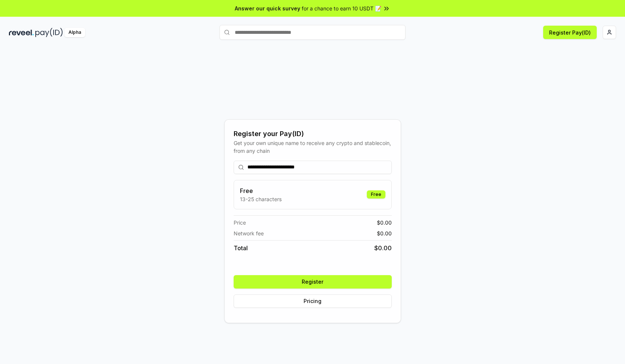 The height and width of the screenshot is (364, 625). I want to click on button: Register, so click(312, 282).